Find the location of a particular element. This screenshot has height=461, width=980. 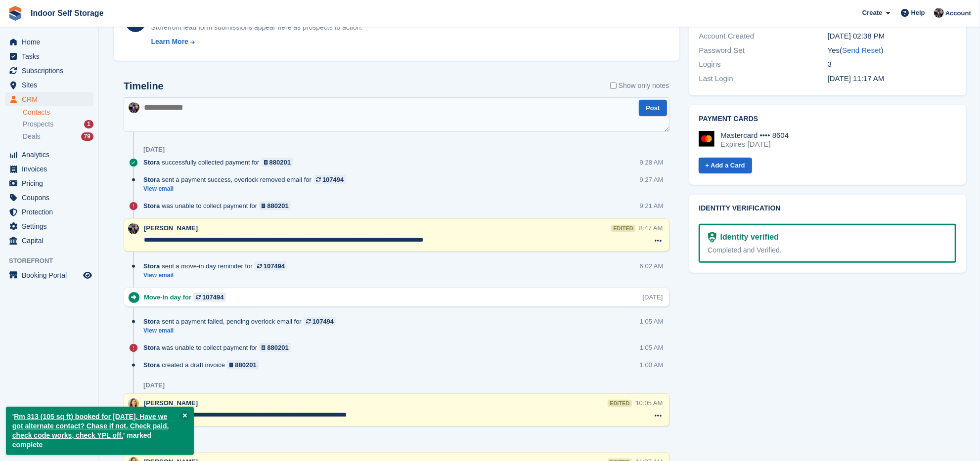

a: Contacts is located at coordinates (58, 112).